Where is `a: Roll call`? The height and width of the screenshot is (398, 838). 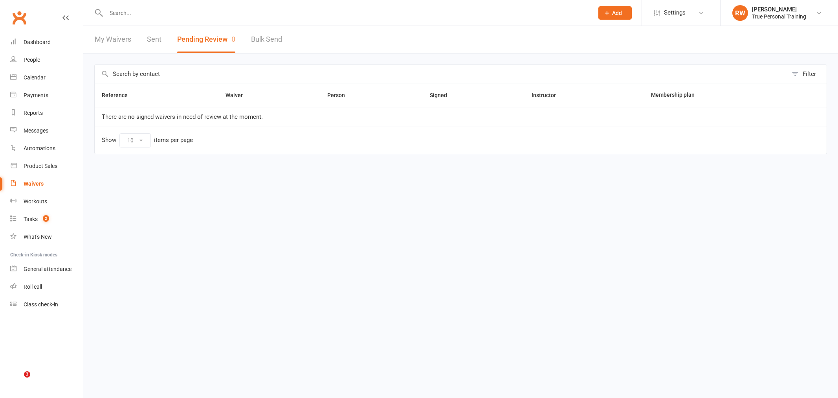 a: Roll call is located at coordinates (46, 287).